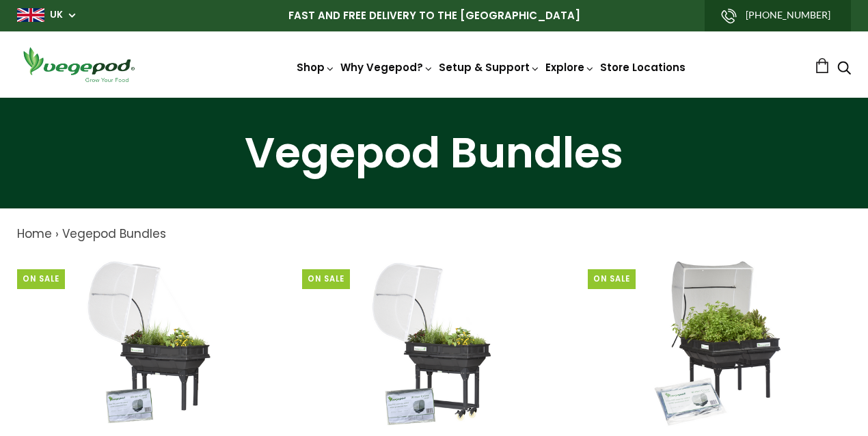 This screenshot has width=868, height=436. I want to click on a: Why Vegepod?, so click(387, 67).